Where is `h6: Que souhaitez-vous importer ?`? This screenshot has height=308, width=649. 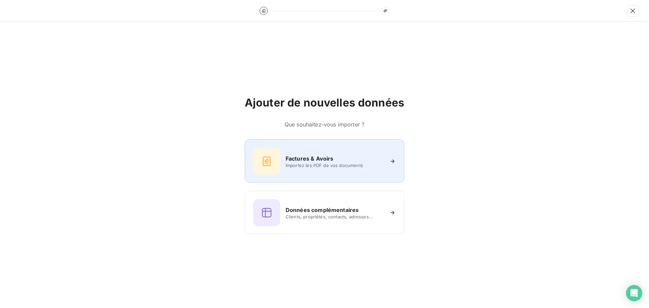 h6: Que souhaitez-vous importer ? is located at coordinates (324, 124).